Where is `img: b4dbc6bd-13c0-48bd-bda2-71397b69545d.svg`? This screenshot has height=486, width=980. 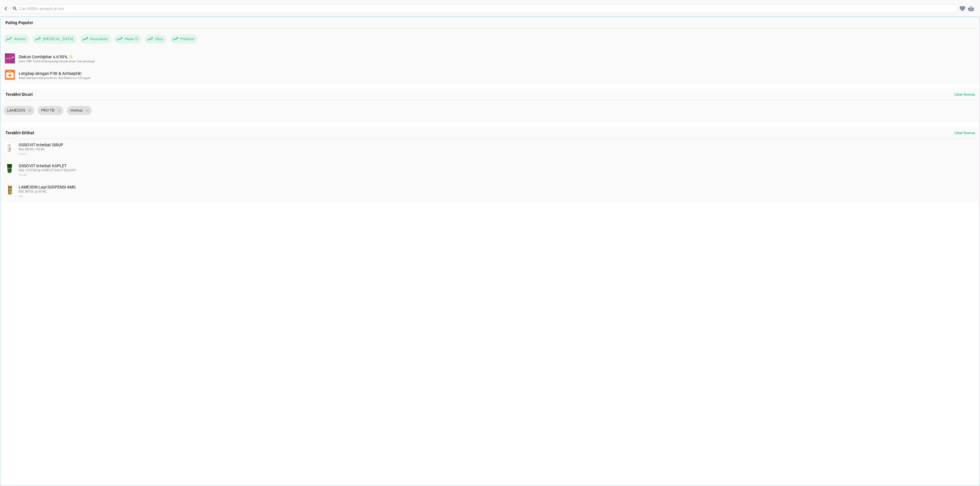
img: b4dbc6bd-13c0-48bd-bda2-71397b69545d.svg is located at coordinates (10, 74).